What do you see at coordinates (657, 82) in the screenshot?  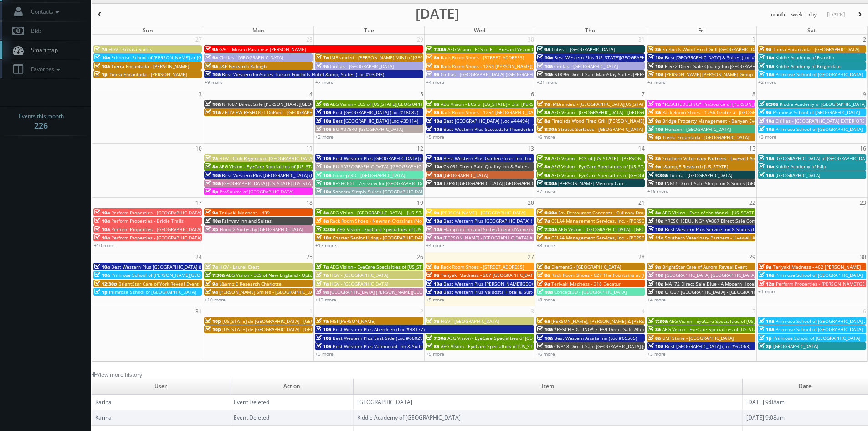 I see `a: +5 more` at bounding box center [657, 82].